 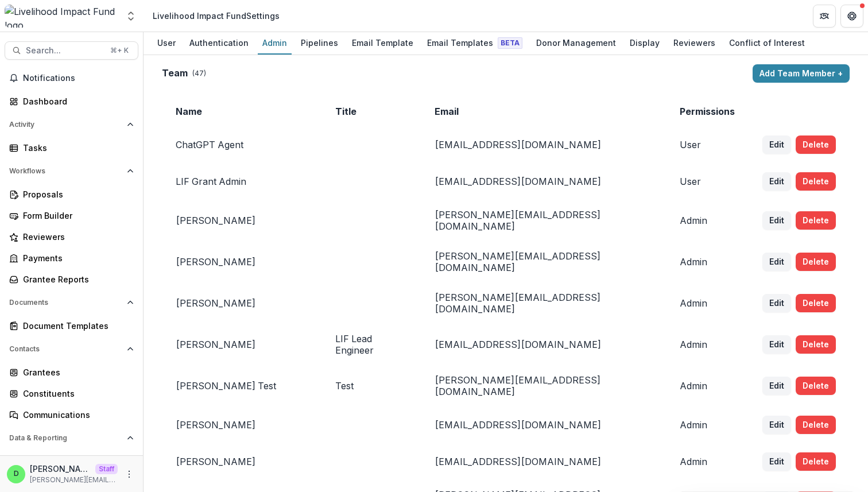 I want to click on button: Get Help, so click(x=852, y=16).